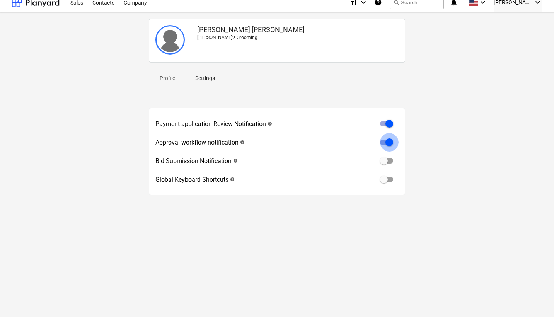 This screenshot has height=317, width=554. Describe the element at coordinates (195, 179) in the screenshot. I see `div: Global Keyboard Shortcuts` at that location.